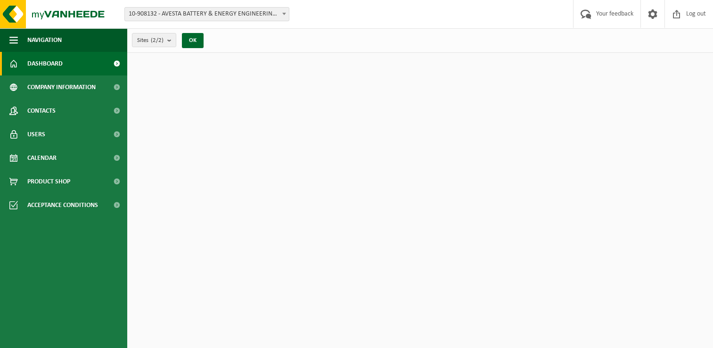 This screenshot has height=348, width=713. Describe the element at coordinates (42, 158) in the screenshot. I see `span: Calendar` at that location.